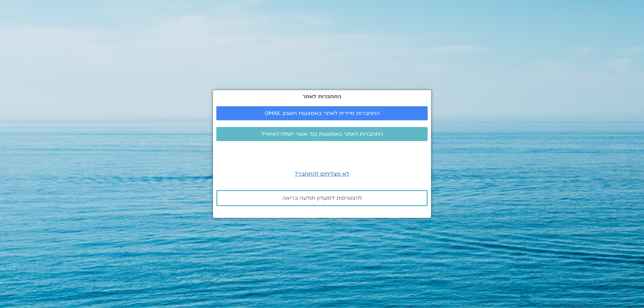  What do you see at coordinates (322, 198) in the screenshot?
I see `span: להצטרפות למועדון תודעה בריאה` at bounding box center [322, 198].